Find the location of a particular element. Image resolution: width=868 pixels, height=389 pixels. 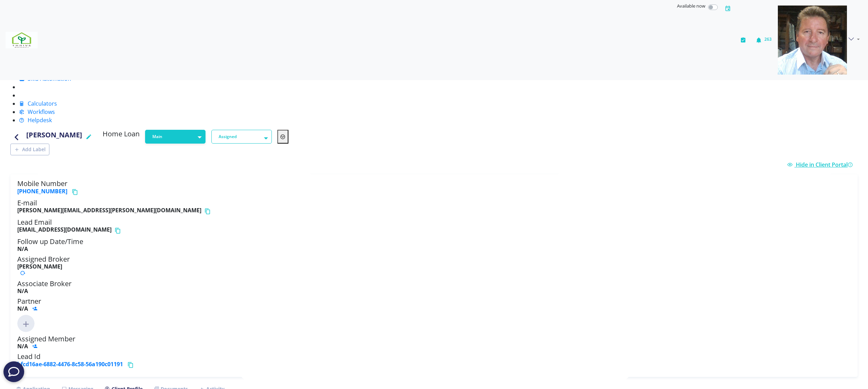

button: Add Label is located at coordinates (30, 150).